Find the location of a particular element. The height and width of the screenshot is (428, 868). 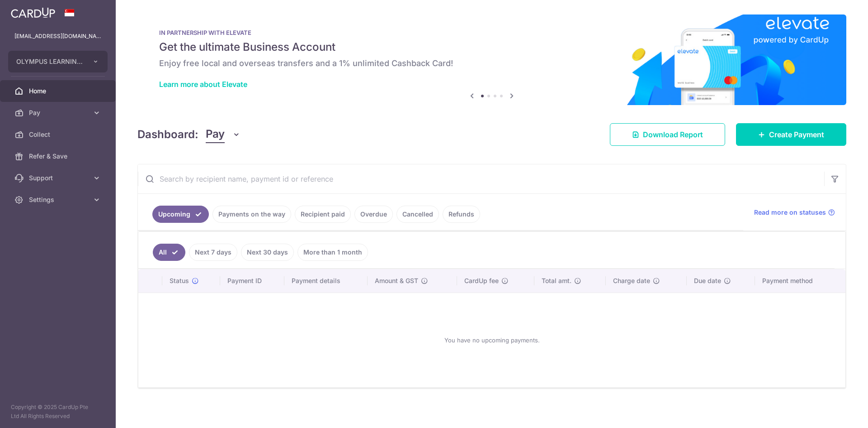

p: IN PARTNERSHIP WITH ELEVATE is located at coordinates (492, 33).